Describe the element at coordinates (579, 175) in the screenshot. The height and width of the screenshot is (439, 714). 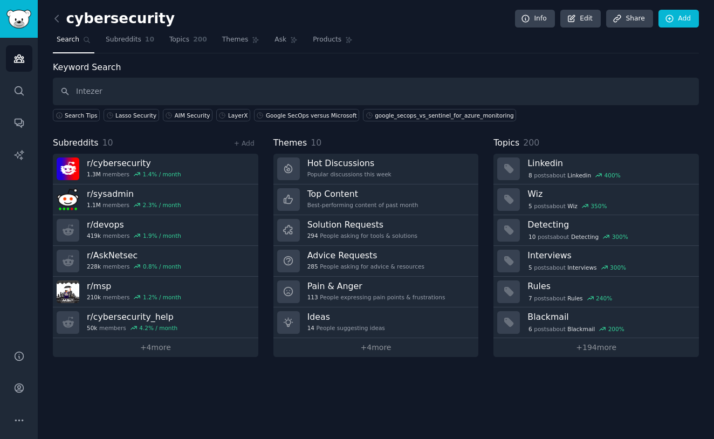
I see `span: Linkedin` at that location.